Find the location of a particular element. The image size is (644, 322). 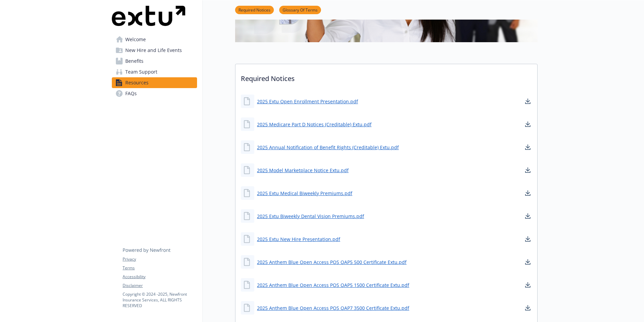

a: Glossary Of Terms is located at coordinates (300, 9).